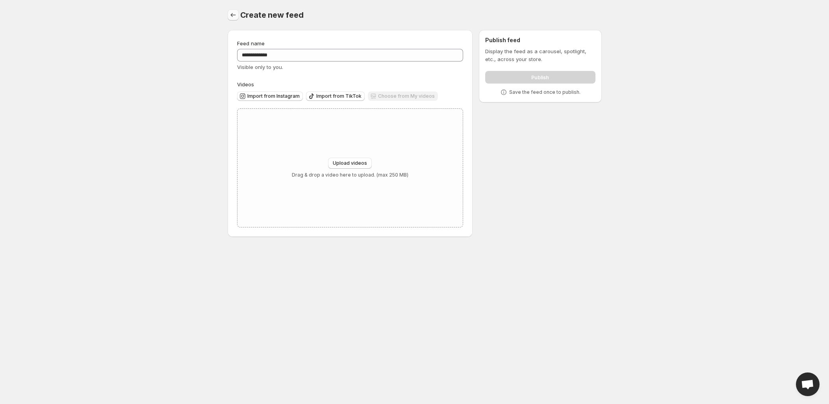 The width and height of the screenshot is (829, 404). Describe the element at coordinates (350, 163) in the screenshot. I see `span: Upload videos` at that location.